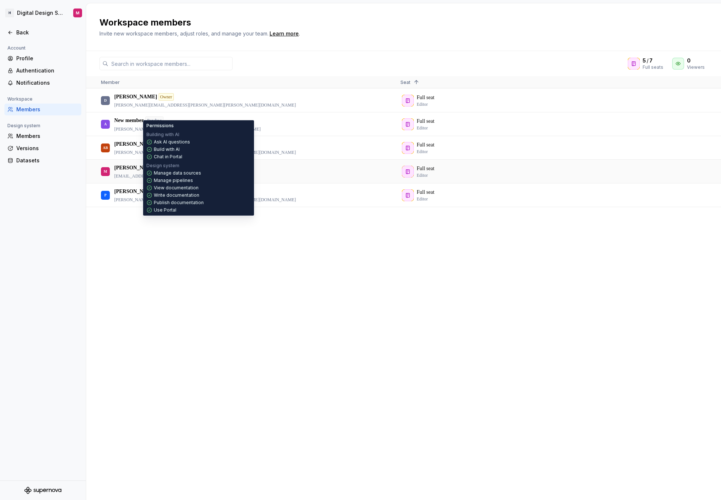 The width and height of the screenshot is (721, 500). I want to click on p: Build with AI, so click(167, 149).